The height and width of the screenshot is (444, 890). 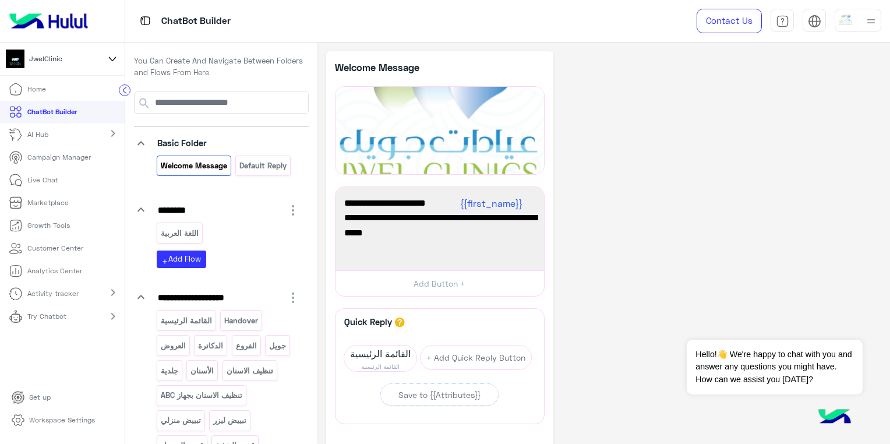 What do you see at coordinates (48, 21) in the screenshot?
I see `img: Logo` at bounding box center [48, 21].